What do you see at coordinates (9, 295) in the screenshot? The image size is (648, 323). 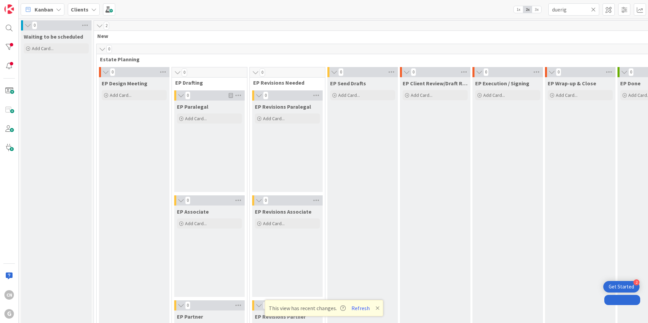 I see `div: CN` at bounding box center [9, 295].